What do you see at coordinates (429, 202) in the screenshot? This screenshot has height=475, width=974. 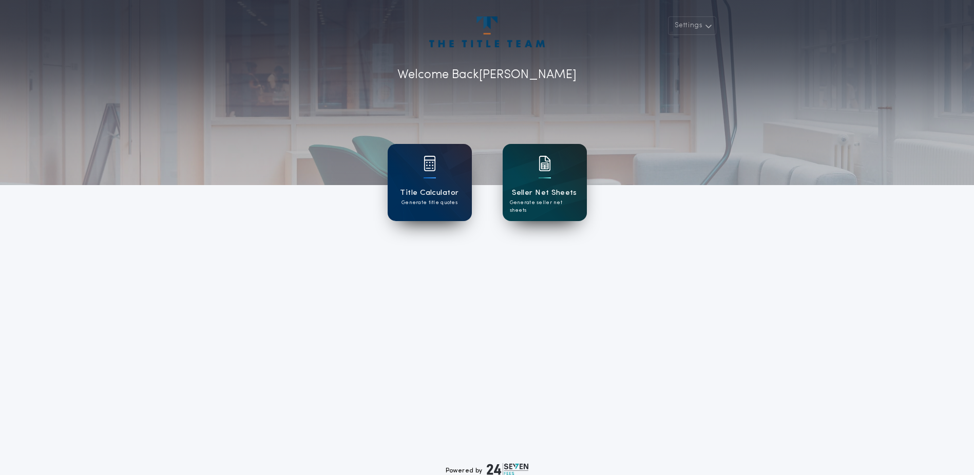 I see `p: Generate title quotes` at bounding box center [429, 202].